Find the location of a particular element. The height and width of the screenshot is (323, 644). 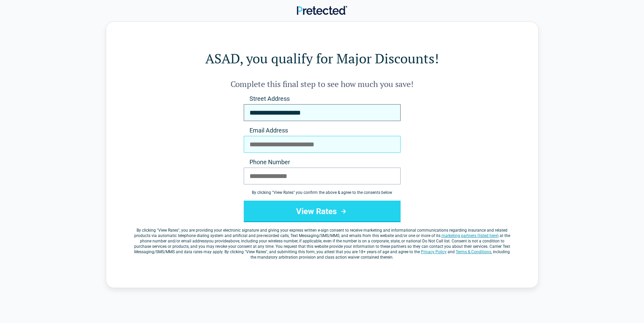

label: Phone Number is located at coordinates (322, 162).